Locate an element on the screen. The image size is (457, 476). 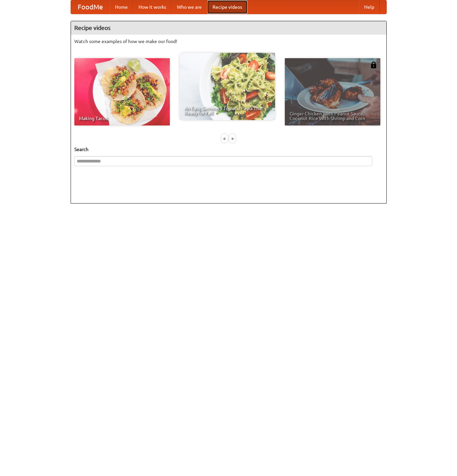
a: Making Tacos is located at coordinates (122, 92).